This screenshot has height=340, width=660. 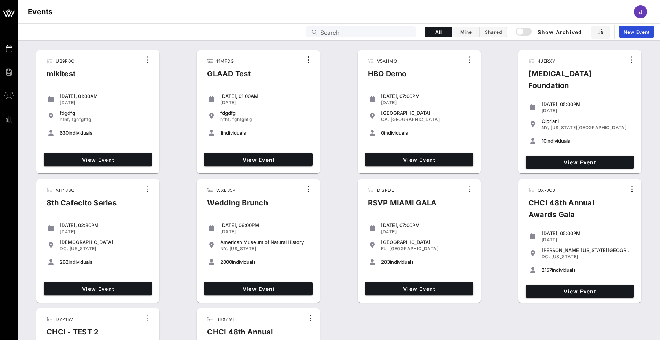 I want to click on span: BBXZMI, so click(x=225, y=319).